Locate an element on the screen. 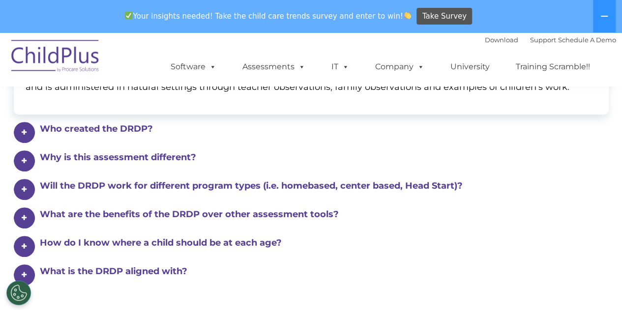 The image size is (622, 310). a: University is located at coordinates (470, 67).